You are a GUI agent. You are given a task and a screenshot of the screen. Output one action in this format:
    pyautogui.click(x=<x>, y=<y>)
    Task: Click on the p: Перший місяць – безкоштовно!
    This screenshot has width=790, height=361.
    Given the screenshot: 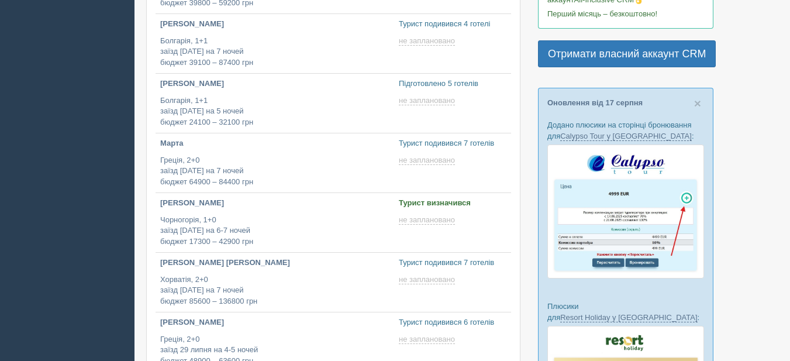 What is the action you would take?
    pyautogui.click(x=626, y=13)
    